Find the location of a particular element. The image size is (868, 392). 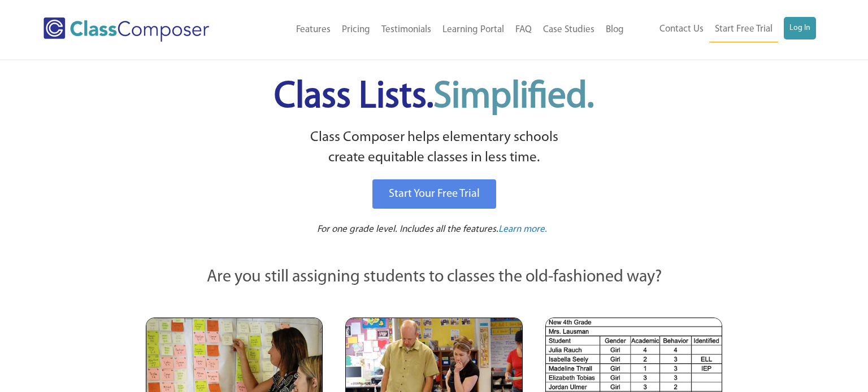

a: Case Studies is located at coordinates (569, 30).